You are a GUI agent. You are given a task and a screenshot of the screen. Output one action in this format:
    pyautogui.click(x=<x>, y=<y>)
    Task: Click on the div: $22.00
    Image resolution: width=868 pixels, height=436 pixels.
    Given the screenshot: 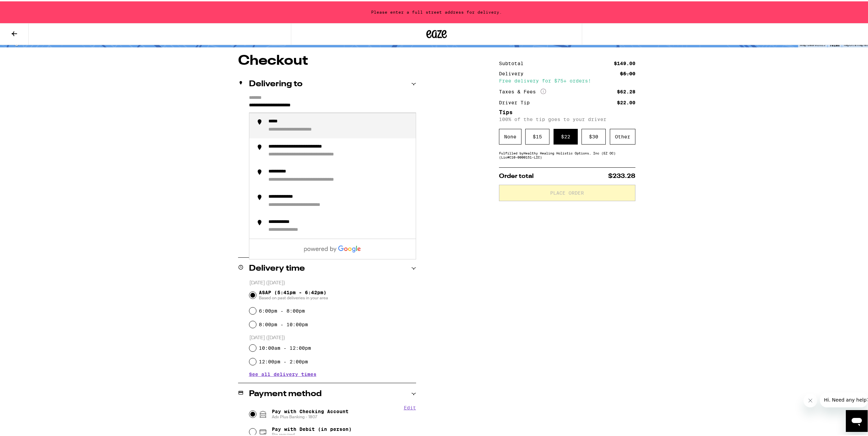 What is the action you would take?
    pyautogui.click(x=626, y=102)
    